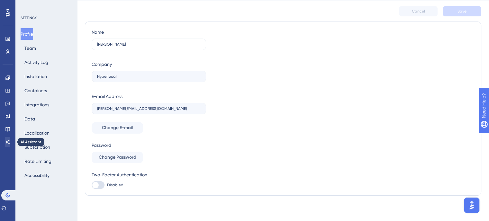 The height and width of the screenshot is (221, 489). What do you see at coordinates (28, 5) in the screenshot?
I see `span: Need Help?` at bounding box center [28, 5].